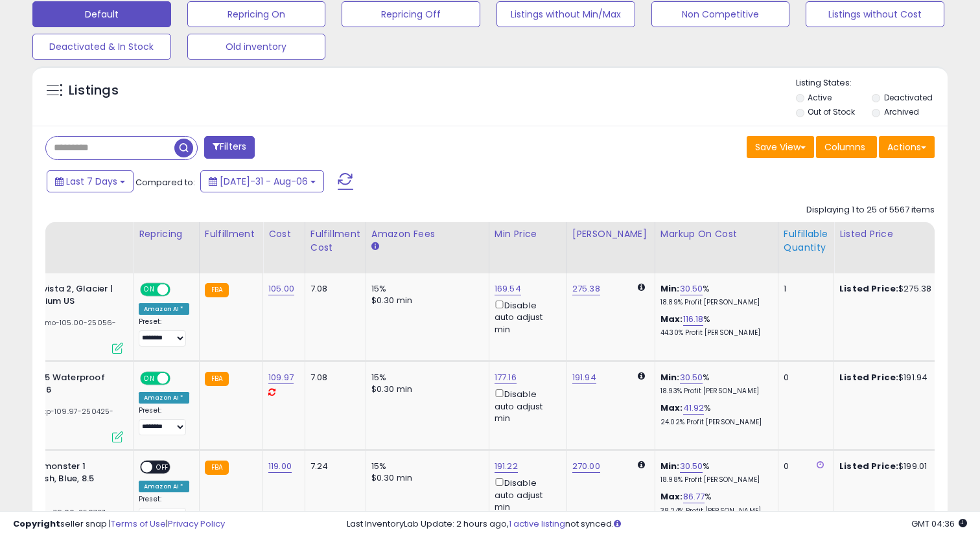 Image resolution: width=980 pixels, height=537 pixels. Describe the element at coordinates (585, 467) in the screenshot. I see `a: 270.00` at that location.